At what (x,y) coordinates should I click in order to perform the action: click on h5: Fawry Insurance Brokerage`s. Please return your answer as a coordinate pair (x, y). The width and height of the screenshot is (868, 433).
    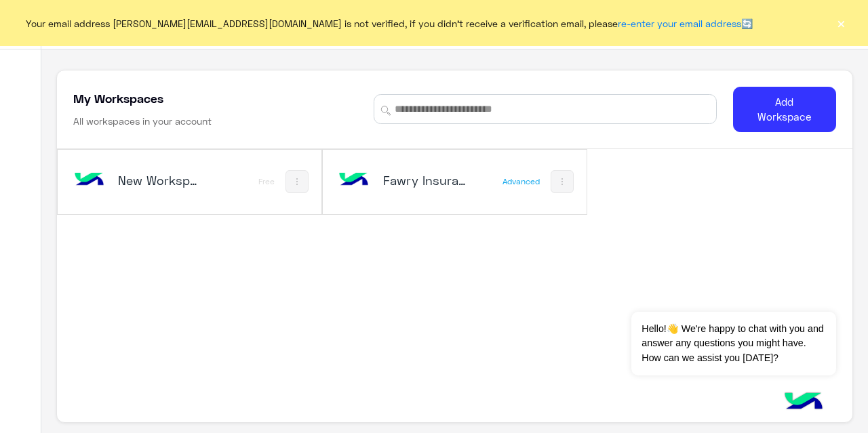
    Looking at the image, I should click on (426, 181).